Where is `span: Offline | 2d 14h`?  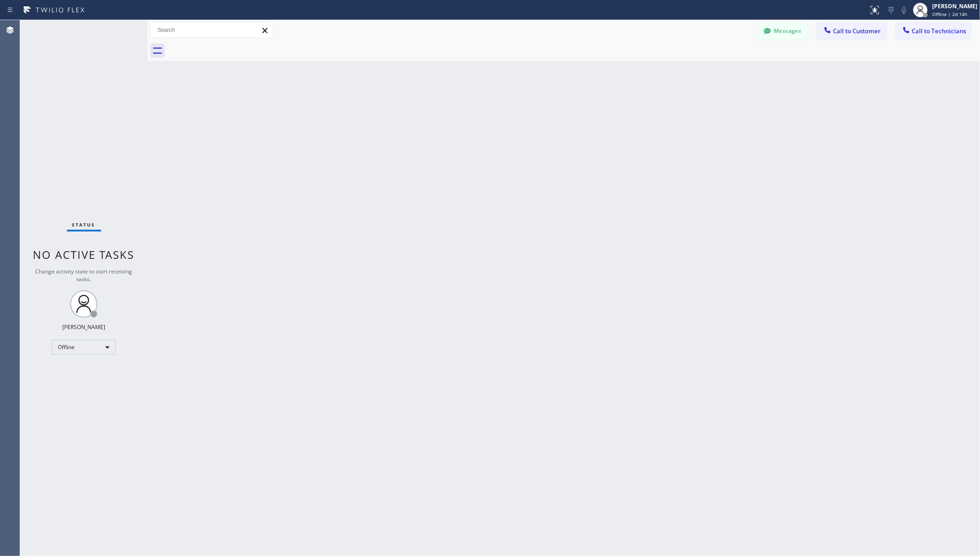 span: Offline | 2d 14h is located at coordinates (950, 14).